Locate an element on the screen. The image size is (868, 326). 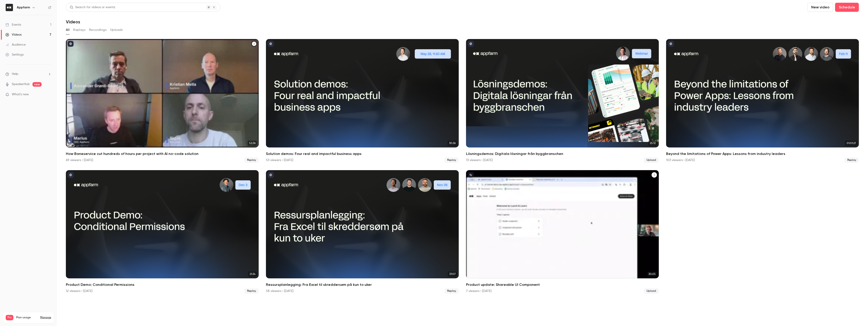
img: Appfarm is located at coordinates (10, 7).